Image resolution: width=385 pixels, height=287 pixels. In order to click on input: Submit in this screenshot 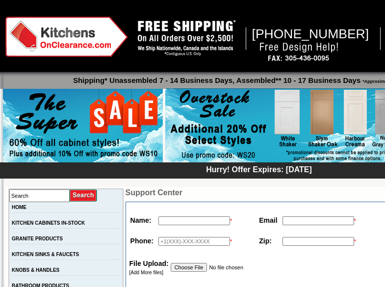, I will do `click(83, 195)`.